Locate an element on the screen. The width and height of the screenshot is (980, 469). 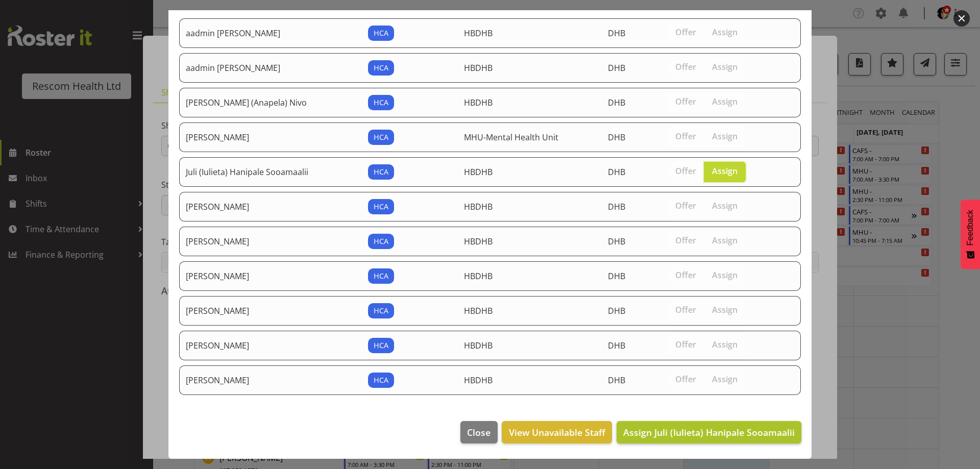
button: Feedback - Show survey is located at coordinates (970, 234).